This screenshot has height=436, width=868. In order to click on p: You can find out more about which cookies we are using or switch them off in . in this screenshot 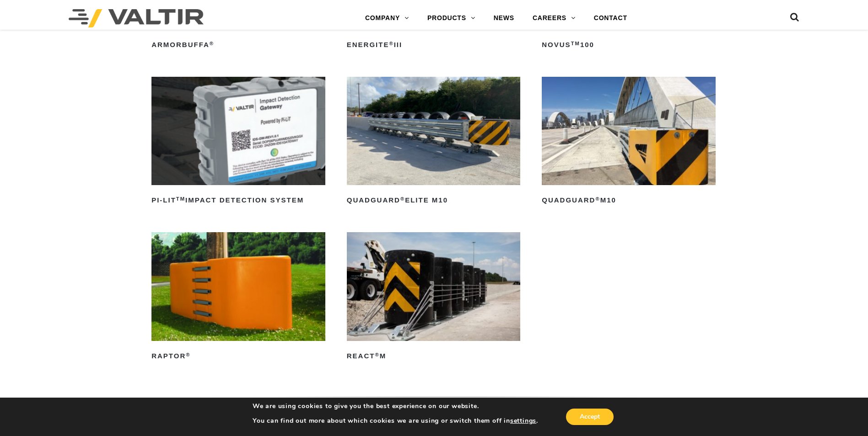, I will do `click(395, 421)`.